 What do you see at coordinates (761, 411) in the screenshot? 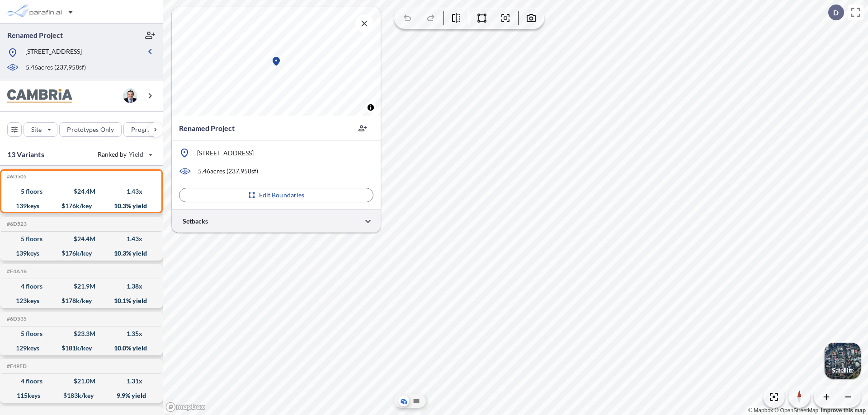
I see `a: Mapbox` at bounding box center [761, 411].